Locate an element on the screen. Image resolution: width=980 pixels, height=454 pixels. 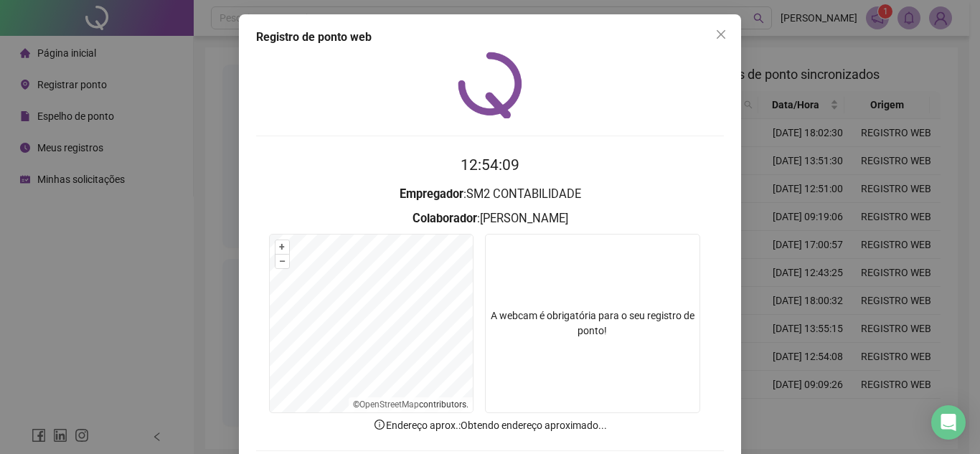
div: Open Intercom Messenger is located at coordinates (948, 422).